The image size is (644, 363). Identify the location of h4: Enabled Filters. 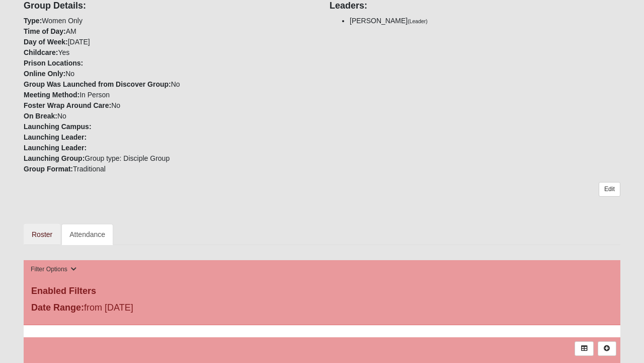
(322, 291).